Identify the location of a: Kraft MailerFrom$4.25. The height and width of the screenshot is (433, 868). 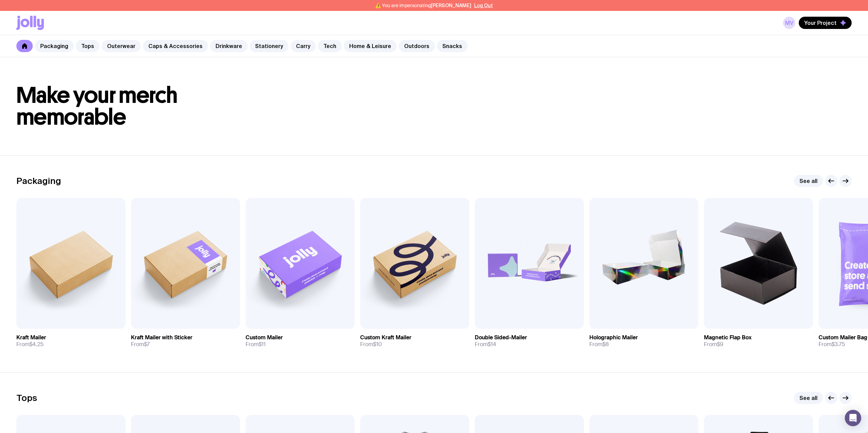
(71, 341).